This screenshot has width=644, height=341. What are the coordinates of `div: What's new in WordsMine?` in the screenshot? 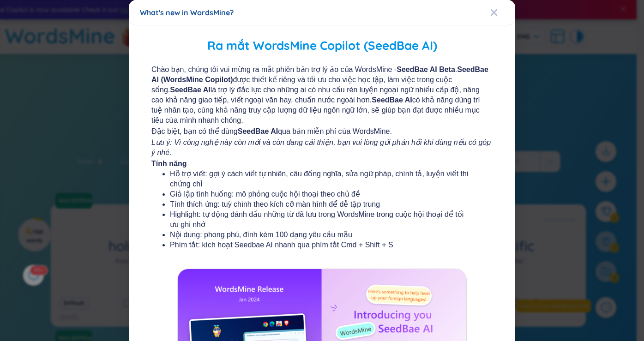 It's located at (322, 12).